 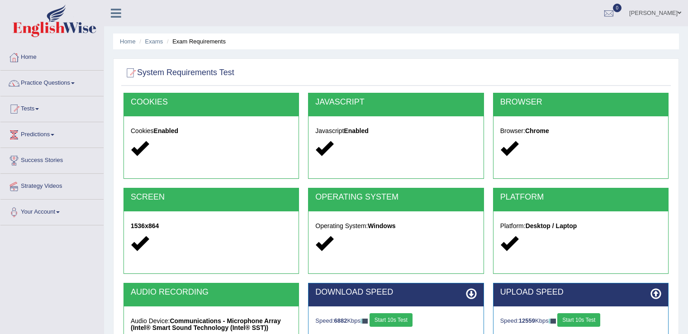 What do you see at coordinates (581, 292) in the screenshot?
I see `h2: UPLOAD SPEED` at bounding box center [581, 292].